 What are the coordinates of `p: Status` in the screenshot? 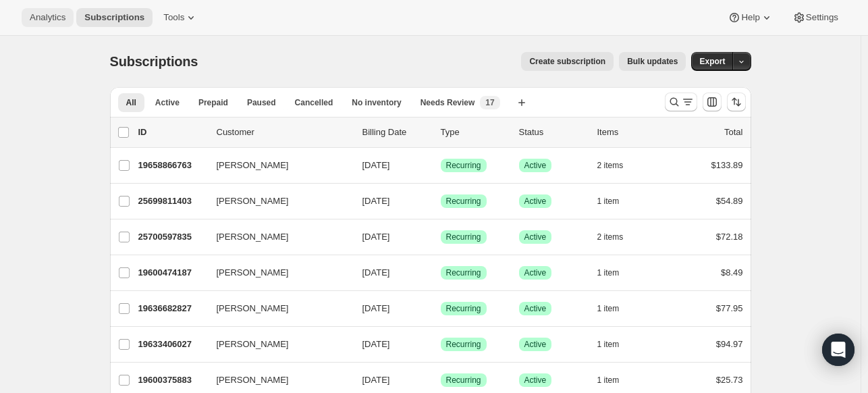 It's located at (553, 132).